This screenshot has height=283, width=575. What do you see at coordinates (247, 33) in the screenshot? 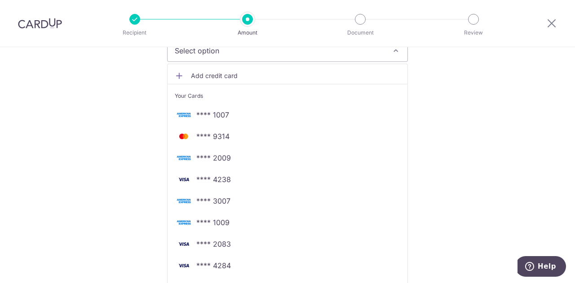
I see `p: Amount` at bounding box center [247, 33].